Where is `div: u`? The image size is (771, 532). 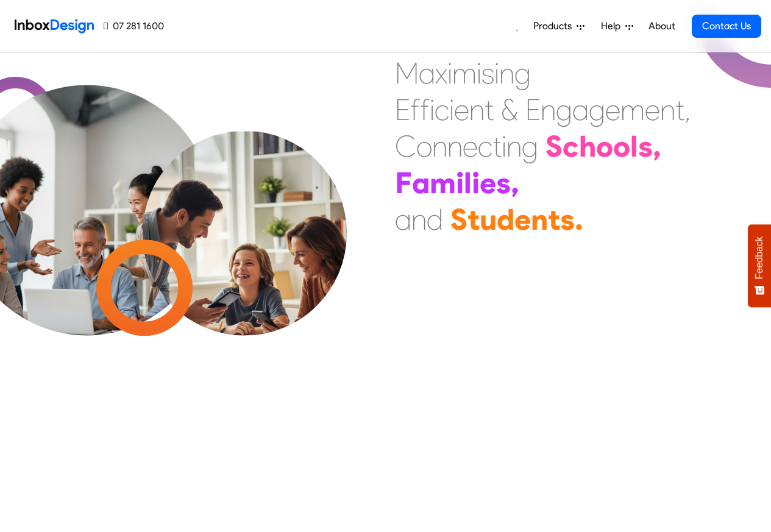
div: u is located at coordinates (488, 219).